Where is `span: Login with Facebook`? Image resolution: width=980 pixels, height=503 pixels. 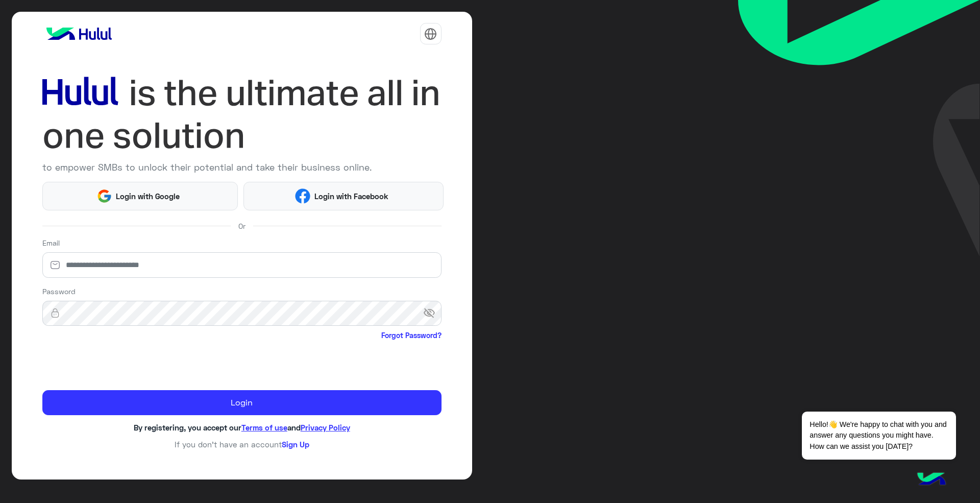 span: Login with Facebook is located at coordinates (351, 196).